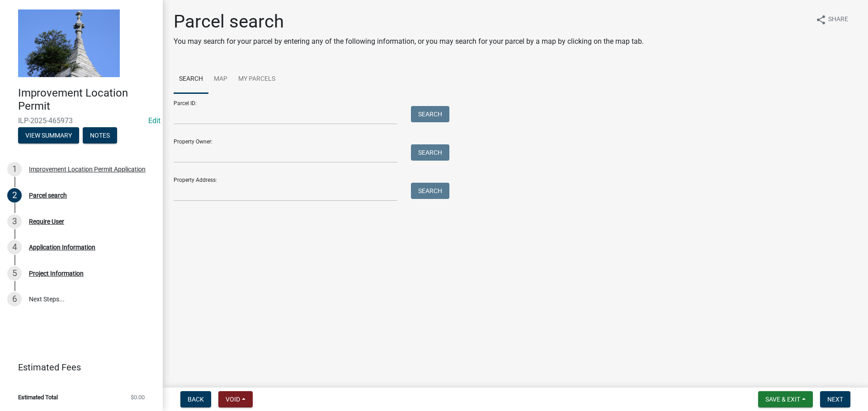  Describe the element at coordinates (38, 397) in the screenshot. I see `span: Estimated Total` at that location.